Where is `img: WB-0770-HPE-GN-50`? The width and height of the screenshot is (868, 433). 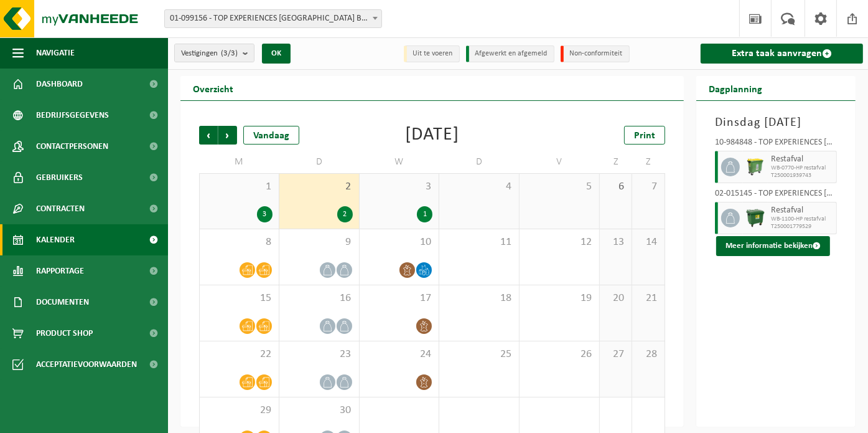
img: WB-0770-HPE-GN-50 is located at coordinates (755, 167).